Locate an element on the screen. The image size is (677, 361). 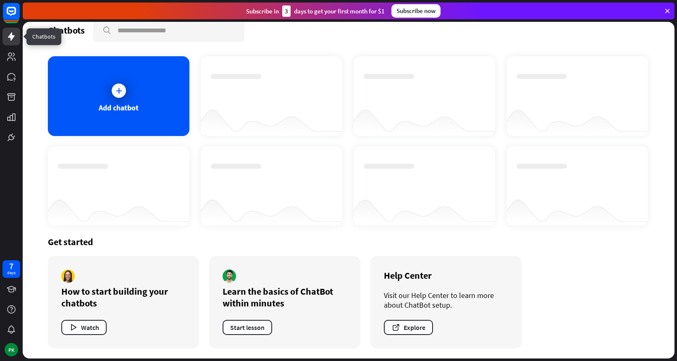
button: Watch is located at coordinates (84, 328).